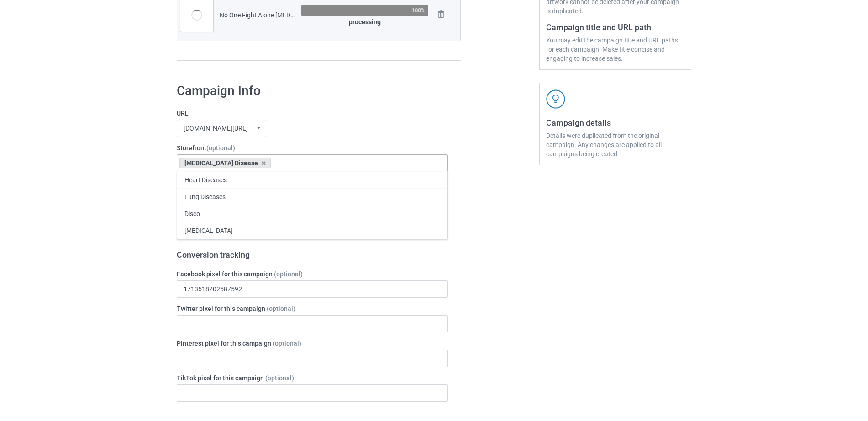 This screenshot has width=868, height=421. I want to click on label: URL, so click(312, 113).